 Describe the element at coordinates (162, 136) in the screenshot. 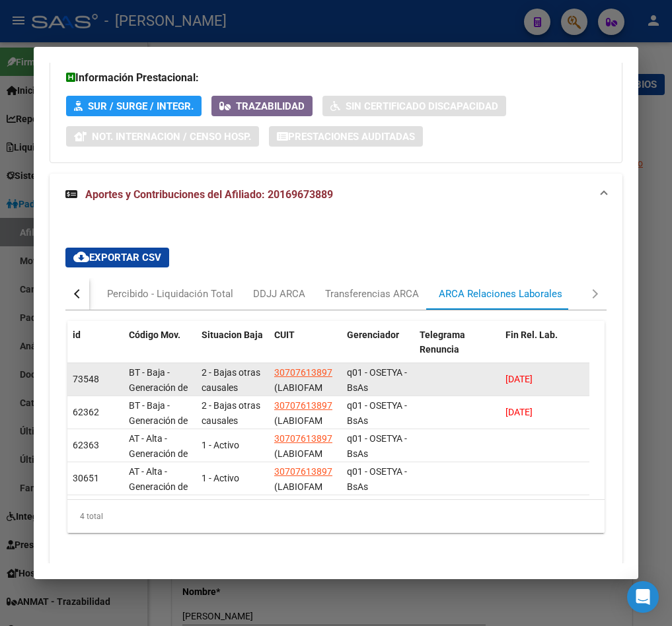

I see `button: Not. Internacion / Censo Hosp.` at that location.